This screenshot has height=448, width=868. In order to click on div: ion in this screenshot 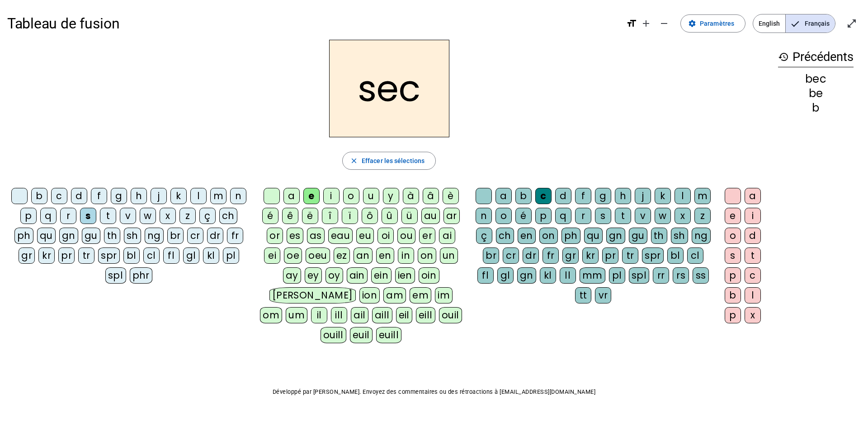, I will do `click(370, 295)`.